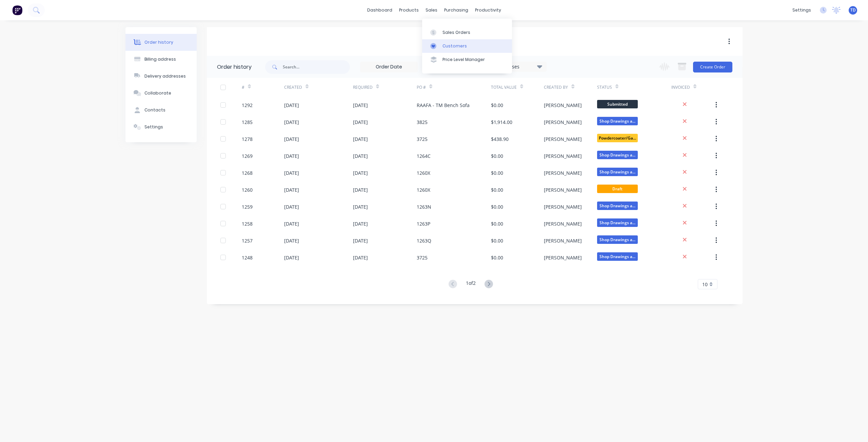 The image size is (868, 442). What do you see at coordinates (456, 10) in the screenshot?
I see `div: purchasing` at bounding box center [456, 10].